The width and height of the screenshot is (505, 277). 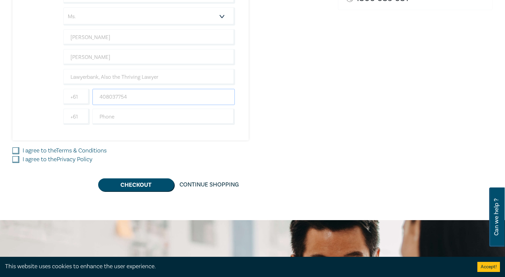 What do you see at coordinates (149, 57) in the screenshot?
I see `input: Last Name*` at bounding box center [149, 57].